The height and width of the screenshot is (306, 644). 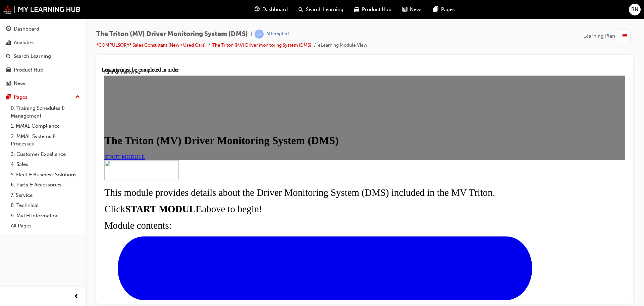 What do you see at coordinates (8, 43) in the screenshot?
I see `span: chart-icon` at bounding box center [8, 43].